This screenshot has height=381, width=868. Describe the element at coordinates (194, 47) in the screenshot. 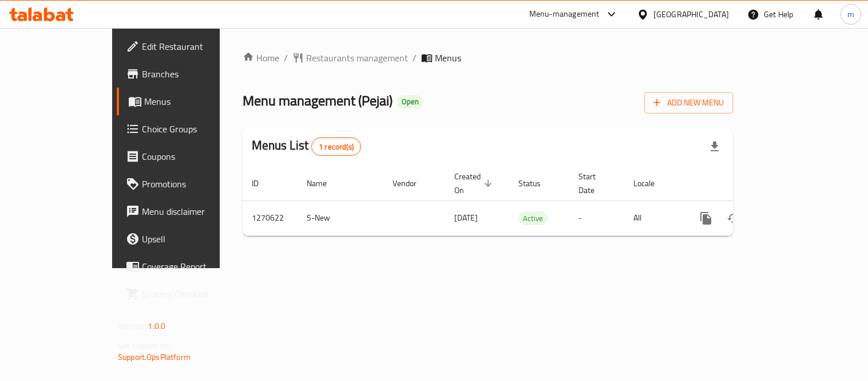

I see `span: Edit Restaurant` at that location.